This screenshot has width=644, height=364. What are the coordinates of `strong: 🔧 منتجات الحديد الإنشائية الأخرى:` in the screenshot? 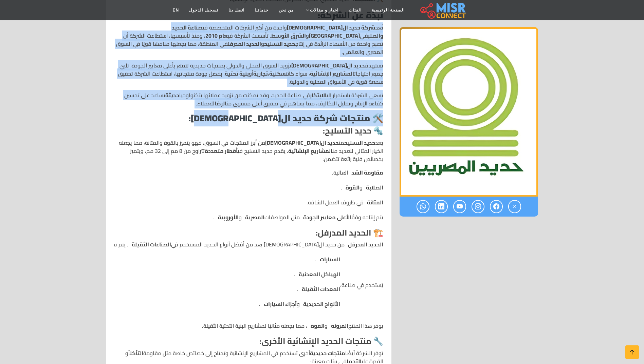 It's located at (321, 341).